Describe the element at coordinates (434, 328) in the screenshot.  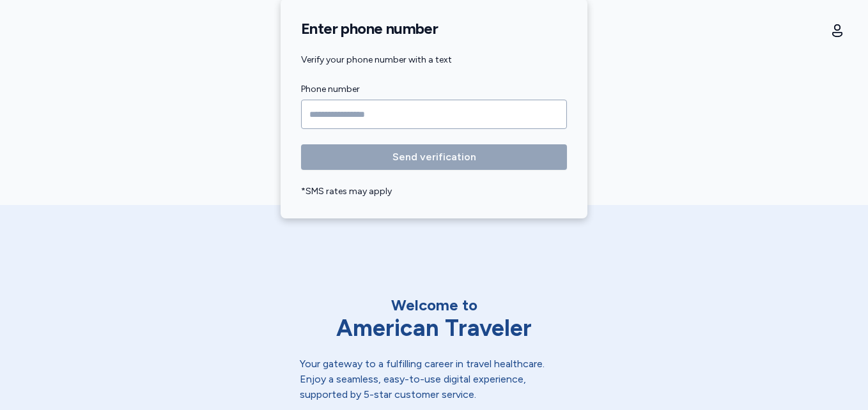
I see `div: American Traveler` at that location.